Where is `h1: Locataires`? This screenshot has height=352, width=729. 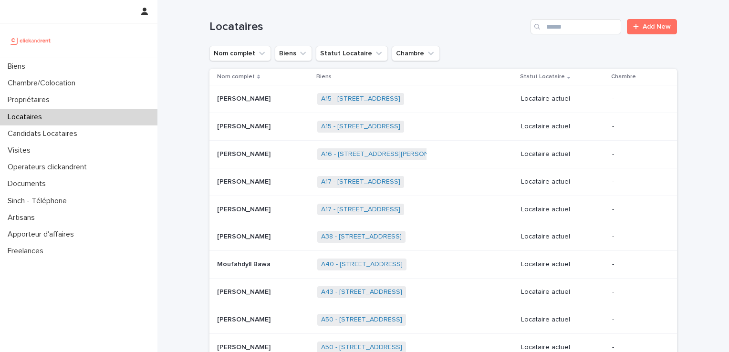 h1: Locataires is located at coordinates (368, 27).